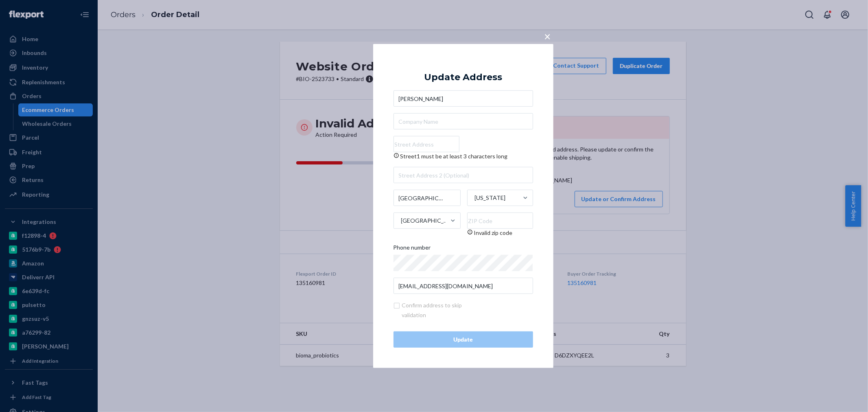  I want to click on input: Company Name, so click(463, 121).